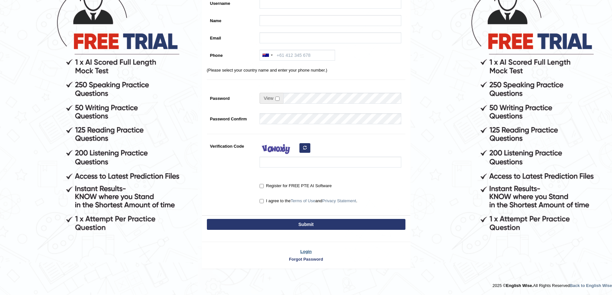  What do you see at coordinates (339, 201) in the screenshot?
I see `a: Privacy Statement` at bounding box center [339, 201].